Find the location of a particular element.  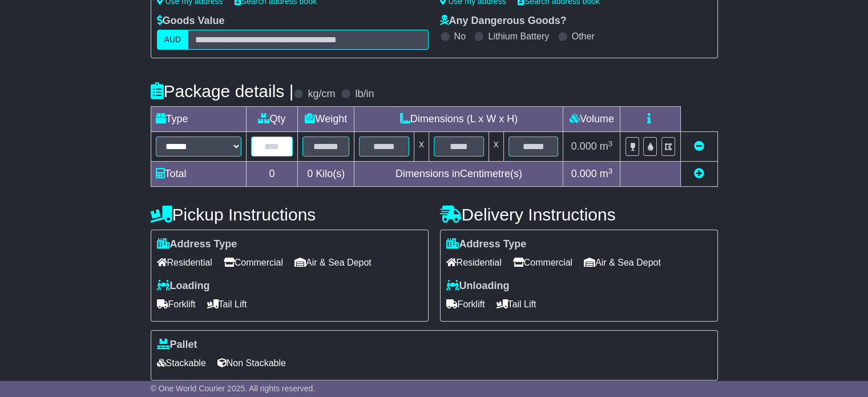

td: Qty is located at coordinates (272, 120).